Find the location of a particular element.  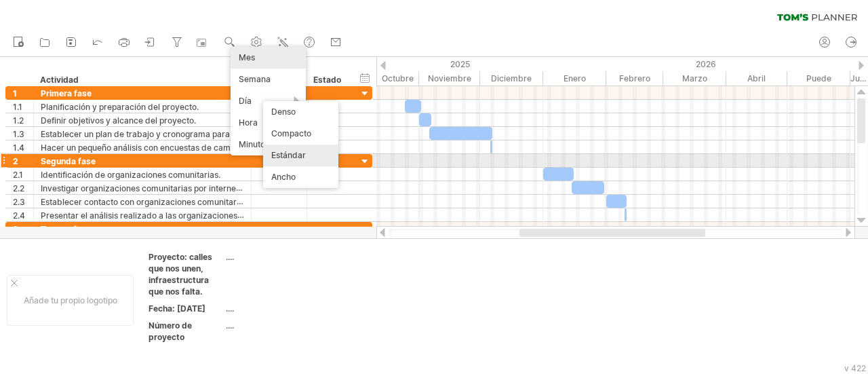

font: 2.3 is located at coordinates (19, 202).